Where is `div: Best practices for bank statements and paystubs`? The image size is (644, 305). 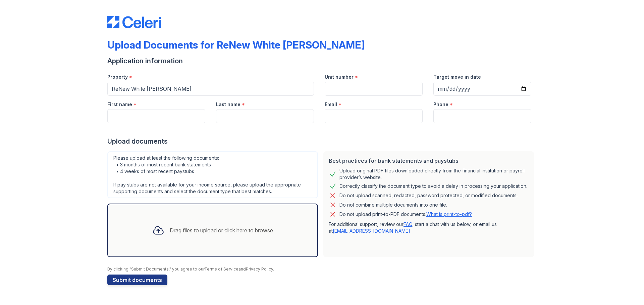 div: Best practices for bank statements and paystubs is located at coordinates (428, 161).